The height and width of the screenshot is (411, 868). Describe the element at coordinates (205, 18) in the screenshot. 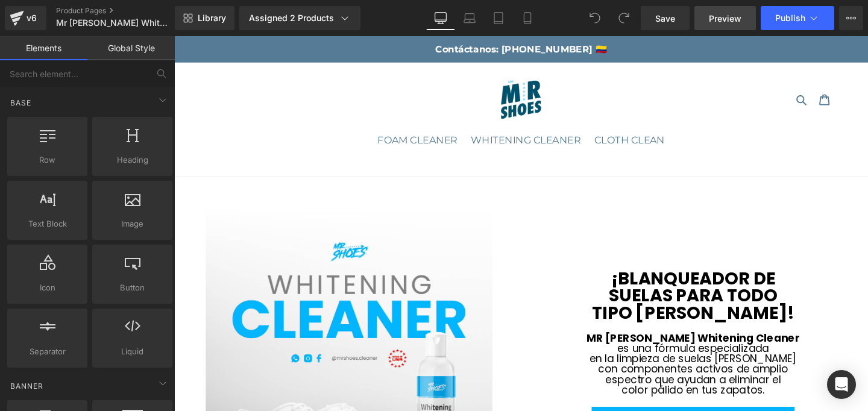

I see `a: New Library` at that location.